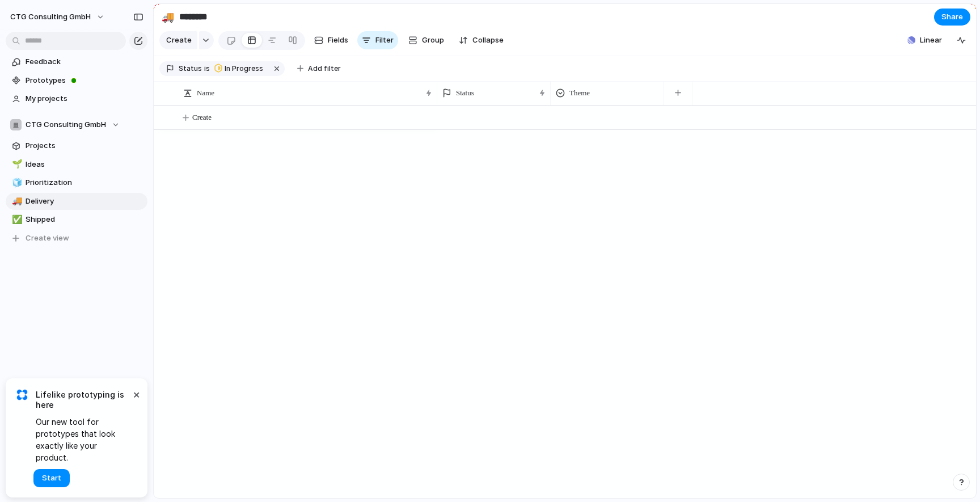 The image size is (980, 502). I want to click on button: Share, so click(952, 17).